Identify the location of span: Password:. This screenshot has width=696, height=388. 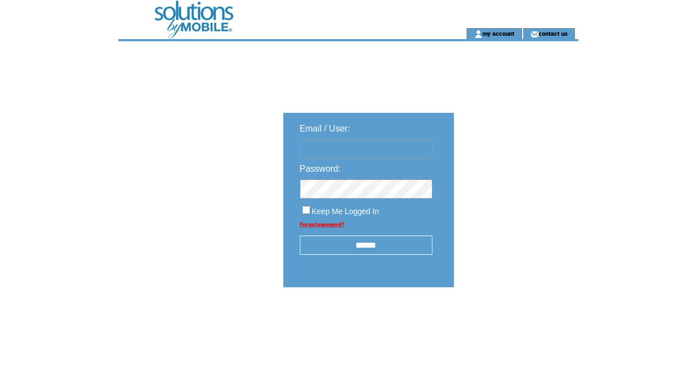
(320, 168).